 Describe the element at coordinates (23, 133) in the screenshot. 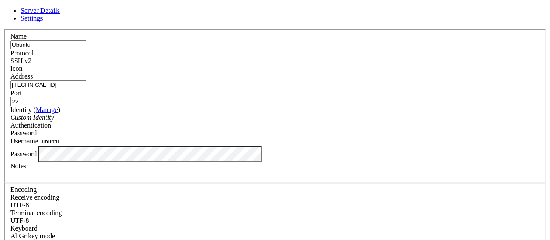

I see `span: Password` at that location.